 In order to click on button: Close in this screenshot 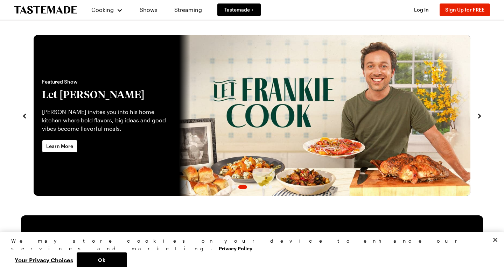, I will do `click(495, 240)`.